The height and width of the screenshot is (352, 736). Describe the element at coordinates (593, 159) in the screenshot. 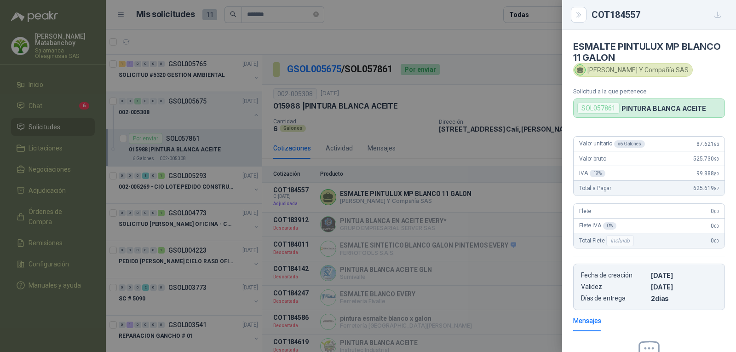

I see `span: Valor bruto` at that location.